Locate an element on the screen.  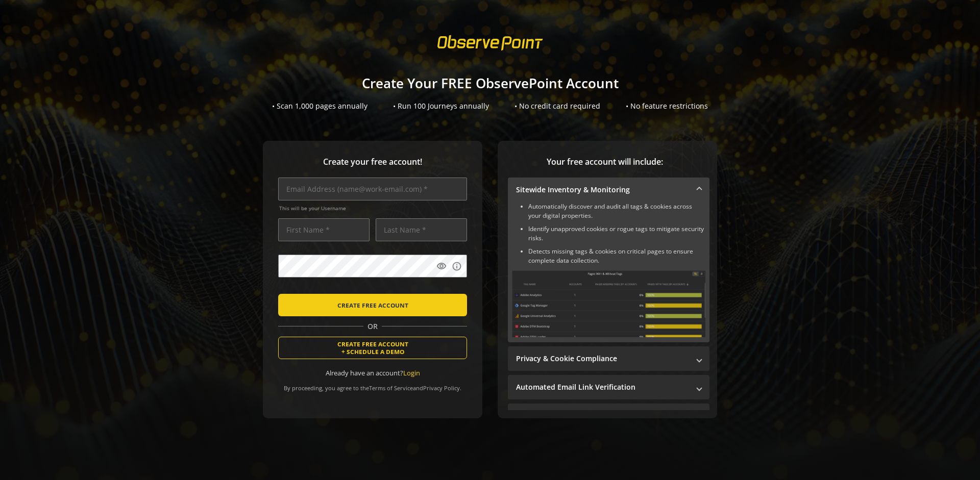
a: Privacy Policy is located at coordinates (442, 388).